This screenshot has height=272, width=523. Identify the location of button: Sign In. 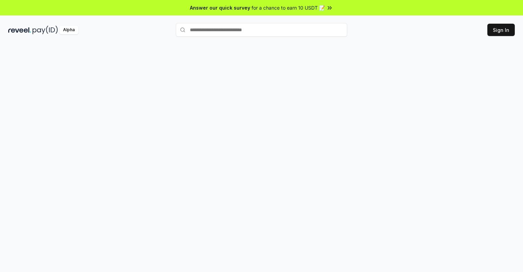
(501, 30).